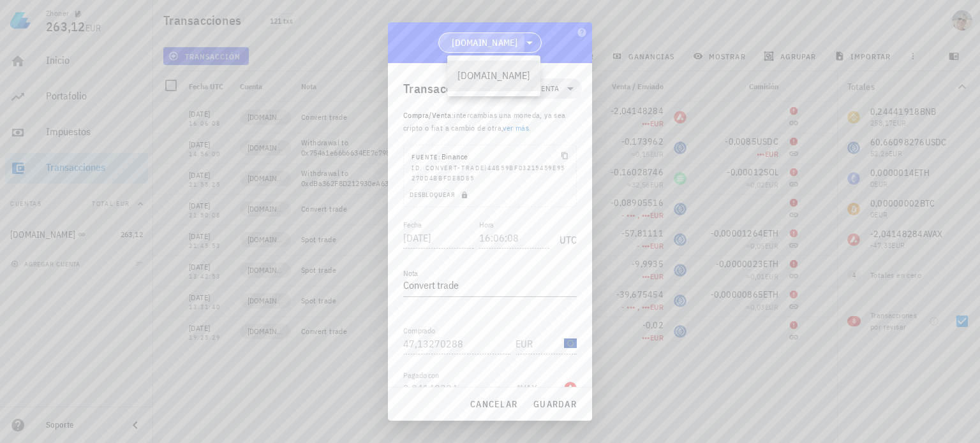  I want to click on a: ver más, so click(516, 128).